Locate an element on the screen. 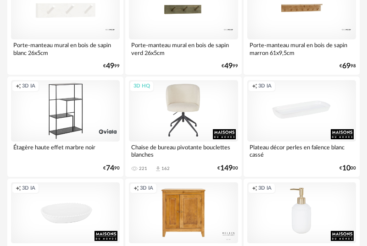 The height and width of the screenshot is (246, 367). div: Porte-manteau mural en bois de sapin blanc 26x5cm is located at coordinates (65, 49).